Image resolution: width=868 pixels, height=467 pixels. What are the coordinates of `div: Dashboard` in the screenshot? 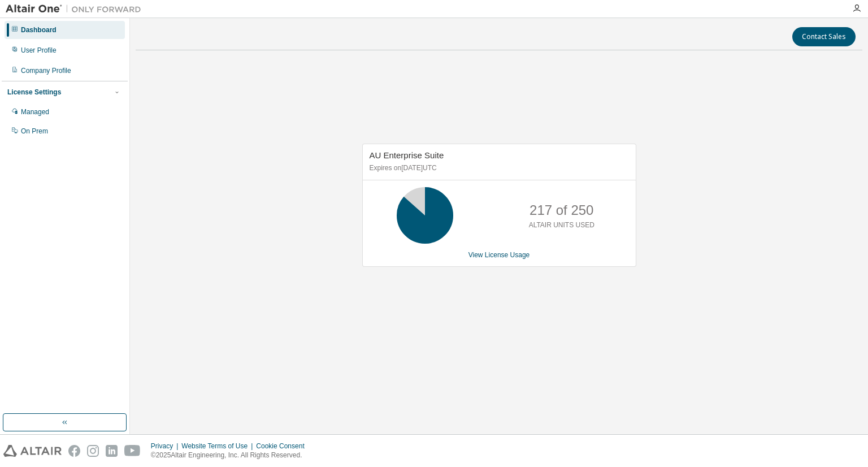 It's located at (39, 30).